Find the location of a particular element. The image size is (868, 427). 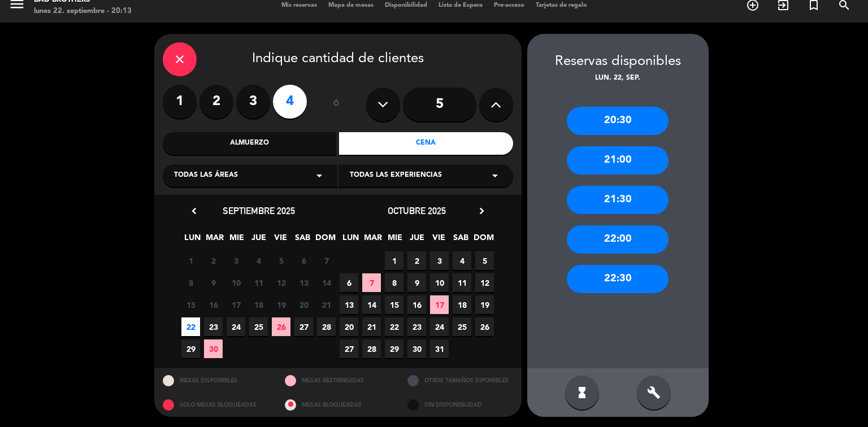

div: 21:00 is located at coordinates (617, 161).